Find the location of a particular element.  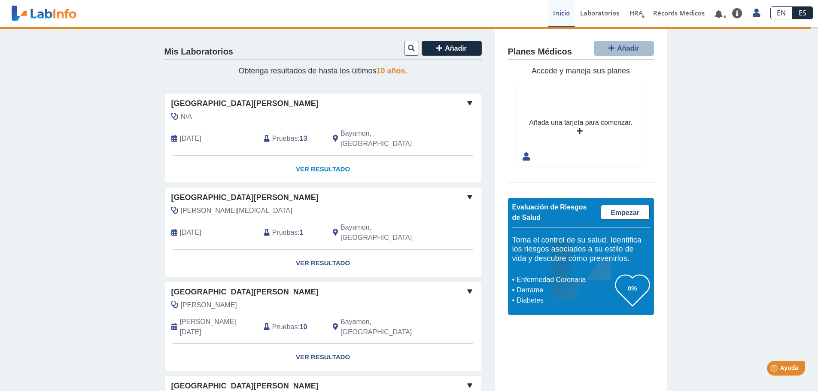

li: Derrame is located at coordinates (565, 290).